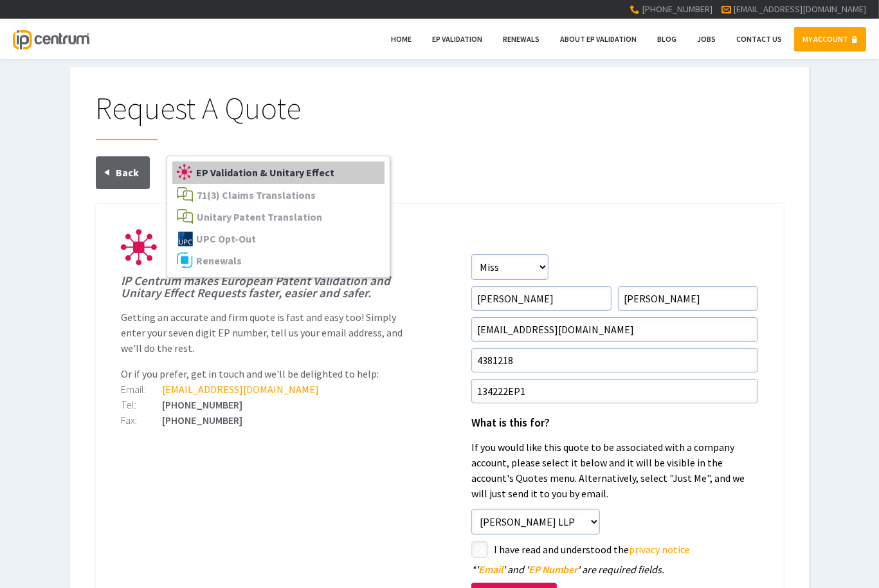  Describe the element at coordinates (615, 391) in the screenshot. I see `input: Your Reference` at that location.